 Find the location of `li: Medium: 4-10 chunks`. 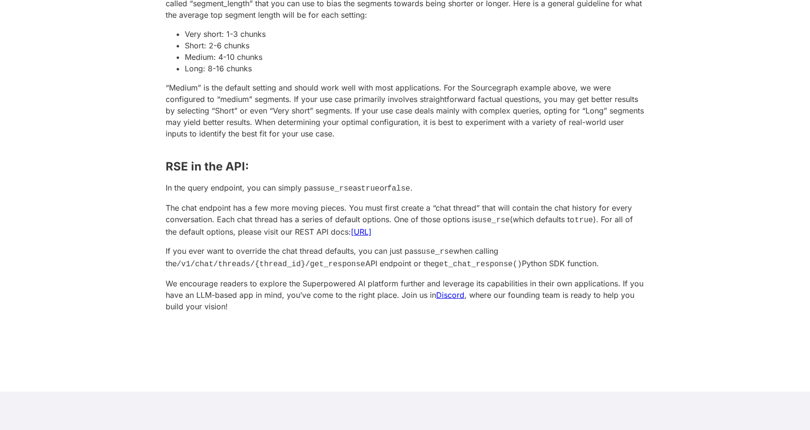

li: Medium: 4-10 chunks is located at coordinates (415, 57).